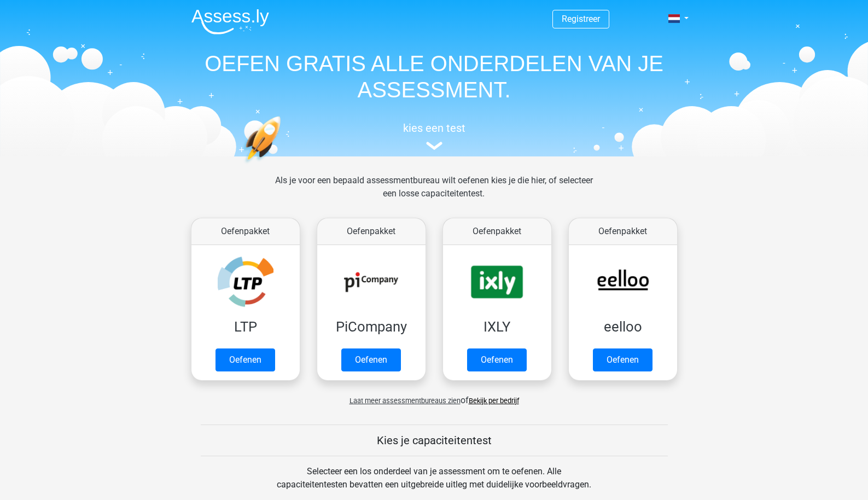 The height and width of the screenshot is (500, 868). Describe the element at coordinates (434, 128) in the screenshot. I see `h5: kies een test` at that location.